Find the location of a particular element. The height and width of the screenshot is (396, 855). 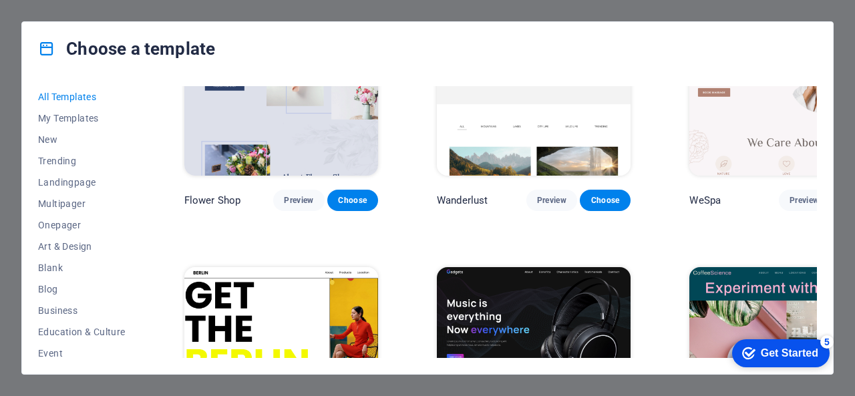

span: Multipager is located at coordinates (81, 204).